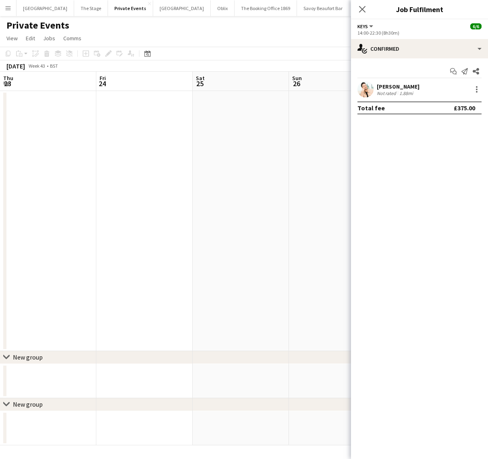 This screenshot has width=488, height=459. What do you see at coordinates (419, 9) in the screenshot?
I see `h3: Job Fulfilment` at bounding box center [419, 9].